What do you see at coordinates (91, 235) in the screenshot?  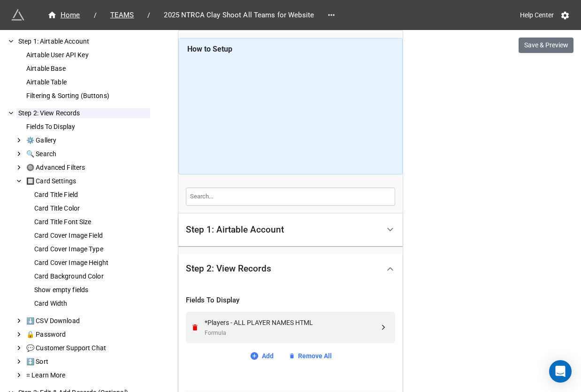 I see `div: Card Cover Image Field` at bounding box center [91, 235].